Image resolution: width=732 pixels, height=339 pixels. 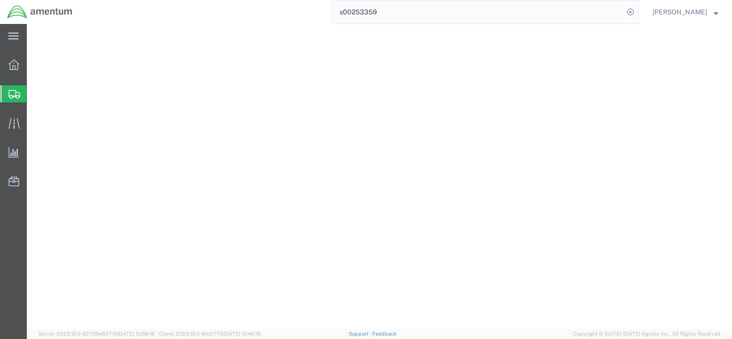 What do you see at coordinates (210, 334) in the screenshot?
I see `span: Client: 2025.16.0-8fc0770` at bounding box center [210, 334].